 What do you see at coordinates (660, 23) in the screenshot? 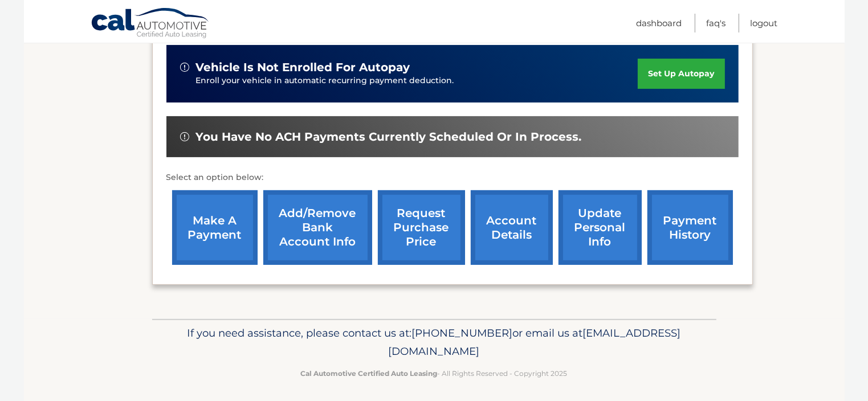
I see `a: Dashboard` at bounding box center [660, 23].